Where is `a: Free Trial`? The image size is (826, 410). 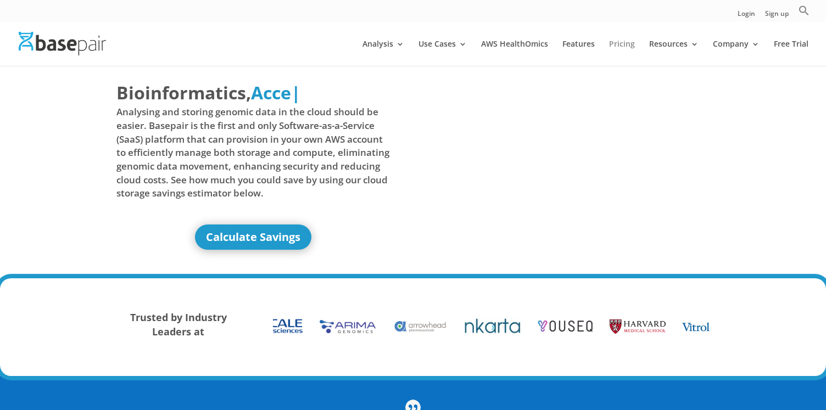
a: Free Trial is located at coordinates (791, 53).